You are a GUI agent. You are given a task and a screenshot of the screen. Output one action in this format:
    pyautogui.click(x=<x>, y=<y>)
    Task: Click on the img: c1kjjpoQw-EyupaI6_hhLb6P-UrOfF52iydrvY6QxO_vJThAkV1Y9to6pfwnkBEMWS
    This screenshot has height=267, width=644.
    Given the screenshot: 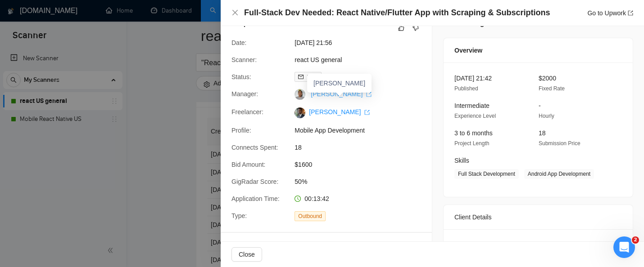 What is the action you would take?
    pyautogui.click(x=300, y=113)
    